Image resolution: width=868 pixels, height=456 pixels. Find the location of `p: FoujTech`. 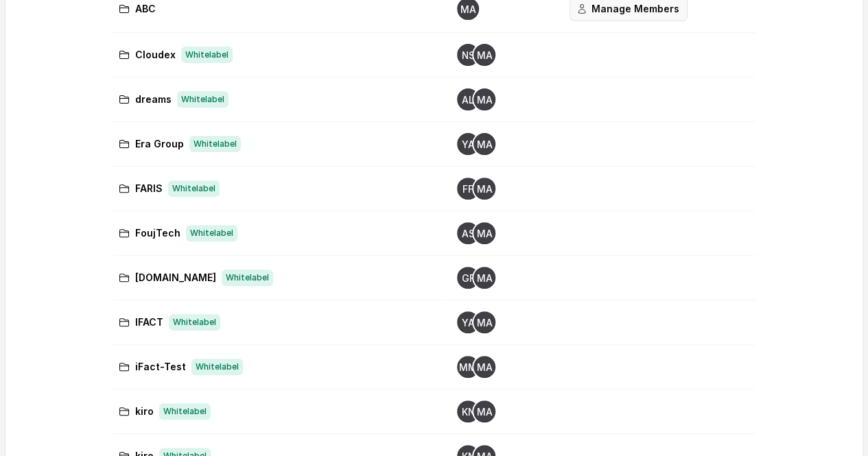

p: FoujTech is located at coordinates (158, 233).